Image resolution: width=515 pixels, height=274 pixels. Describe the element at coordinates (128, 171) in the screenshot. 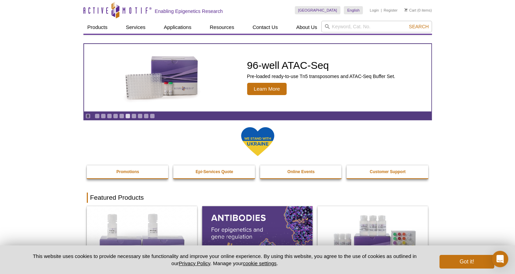

I see `a: Promotions` at that location.